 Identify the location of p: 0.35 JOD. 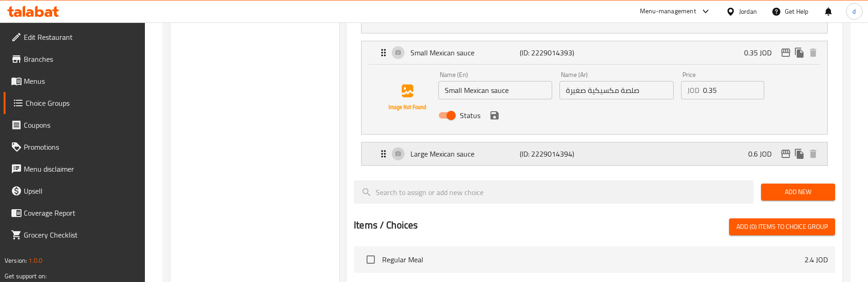
(762, 52).